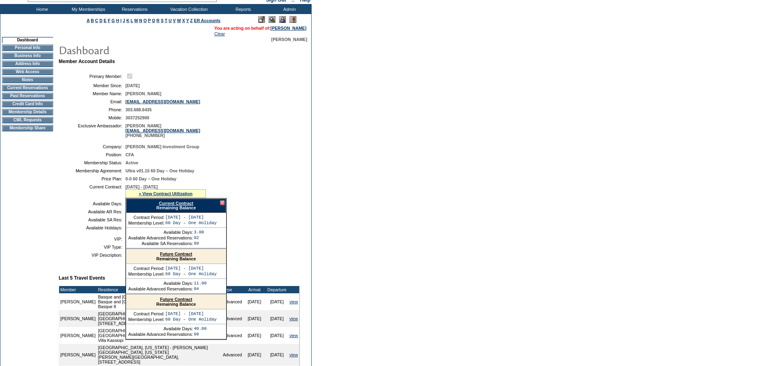  What do you see at coordinates (92, 239) in the screenshot?
I see `td: VIP:` at bounding box center [92, 239].